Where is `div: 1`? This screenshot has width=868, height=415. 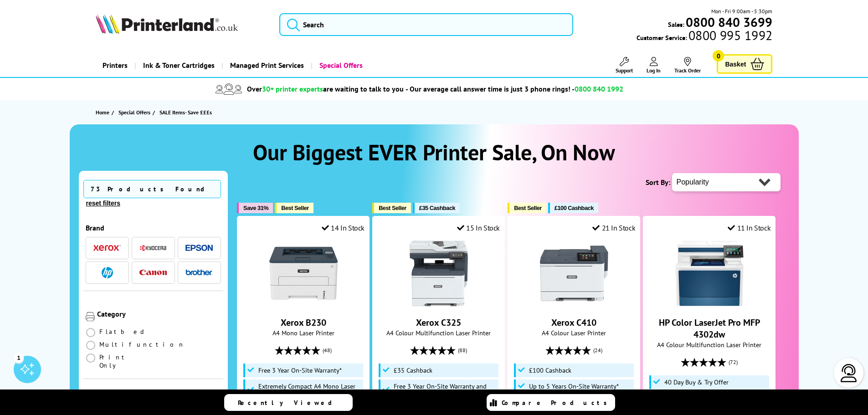 div: 1 is located at coordinates (19, 358).